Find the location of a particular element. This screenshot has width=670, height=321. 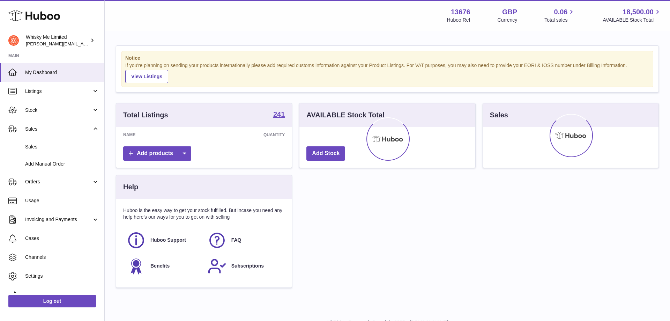

a: View Listings is located at coordinates (147, 76).